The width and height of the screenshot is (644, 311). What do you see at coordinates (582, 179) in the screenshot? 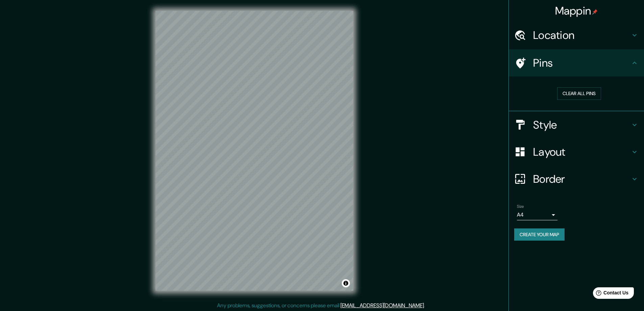
I see `h4: Border` at bounding box center [582, 179].